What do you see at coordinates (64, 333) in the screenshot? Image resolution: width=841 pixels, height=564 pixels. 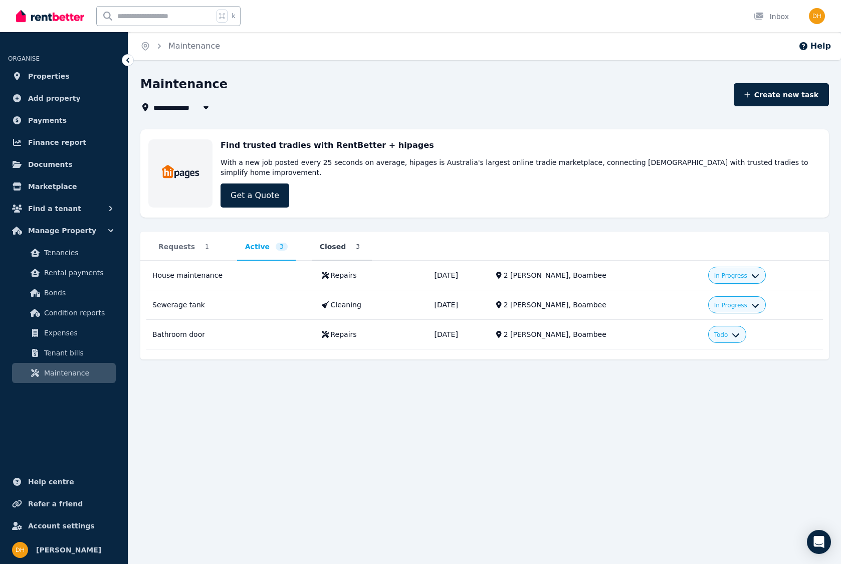 I see `a: Expenses` at bounding box center [64, 333].